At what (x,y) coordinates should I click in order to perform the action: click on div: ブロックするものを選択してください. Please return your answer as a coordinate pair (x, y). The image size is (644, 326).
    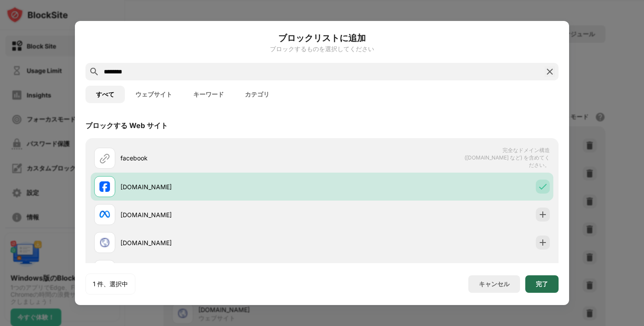
    Looking at the image, I should click on (322, 49).